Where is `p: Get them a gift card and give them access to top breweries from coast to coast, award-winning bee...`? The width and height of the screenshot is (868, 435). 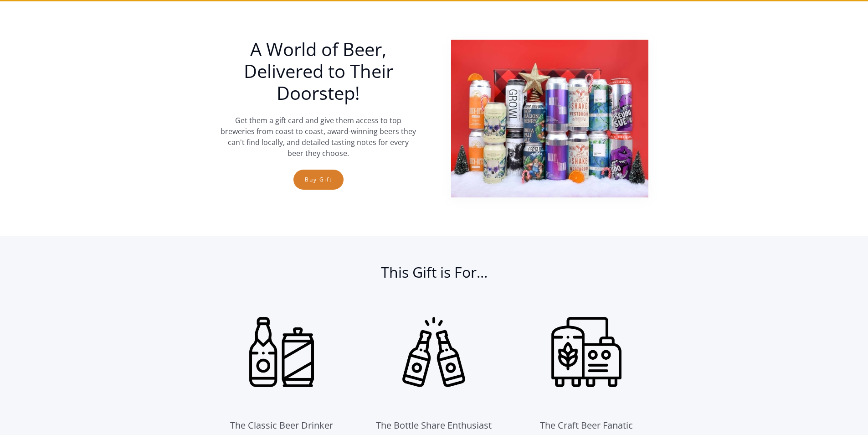
p: Get them a gift card and give them access to top breweries from coast to coast, award-winning bee... is located at coordinates (319, 137).